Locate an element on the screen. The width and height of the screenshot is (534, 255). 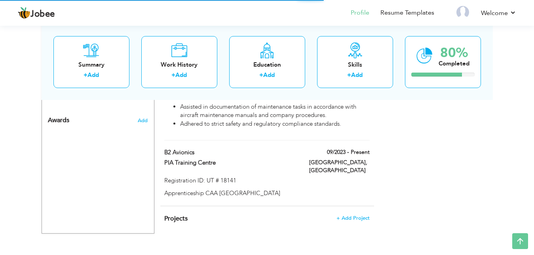
span: Add is located at coordinates (143, 120).